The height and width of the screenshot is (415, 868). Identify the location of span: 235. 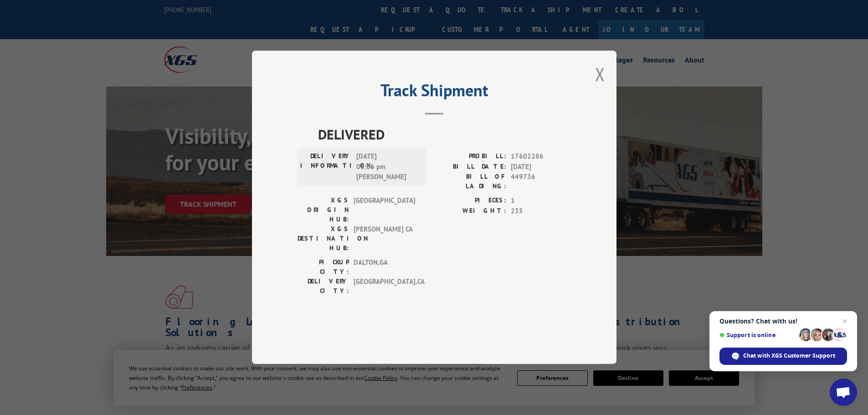
(541, 211).